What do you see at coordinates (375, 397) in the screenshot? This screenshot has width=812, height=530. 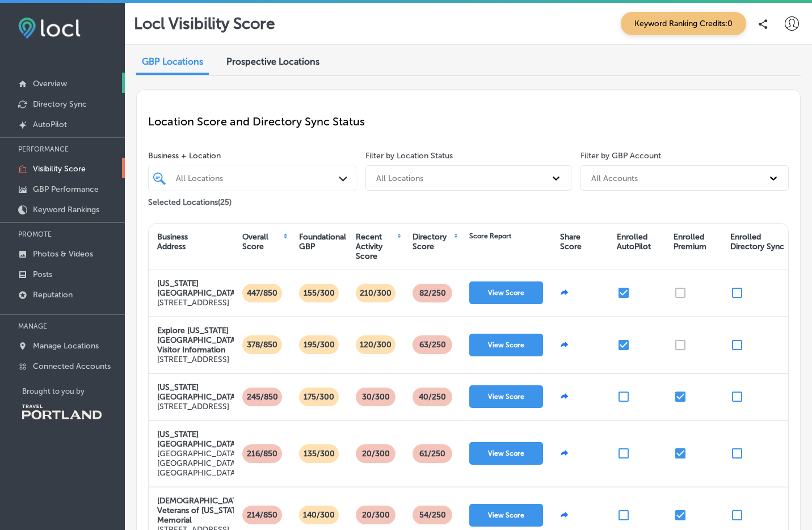 I see `p: 30/300` at bounding box center [375, 397].